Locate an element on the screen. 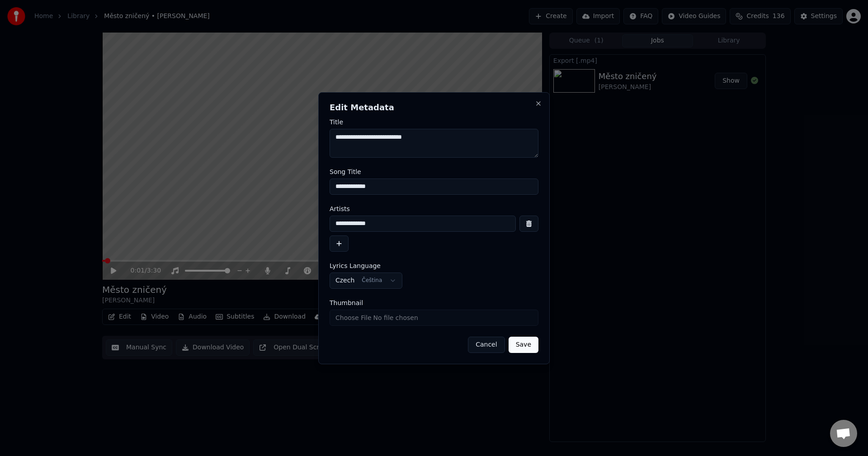 The height and width of the screenshot is (456, 868). h2: Edit Metadata is located at coordinates (434, 107).